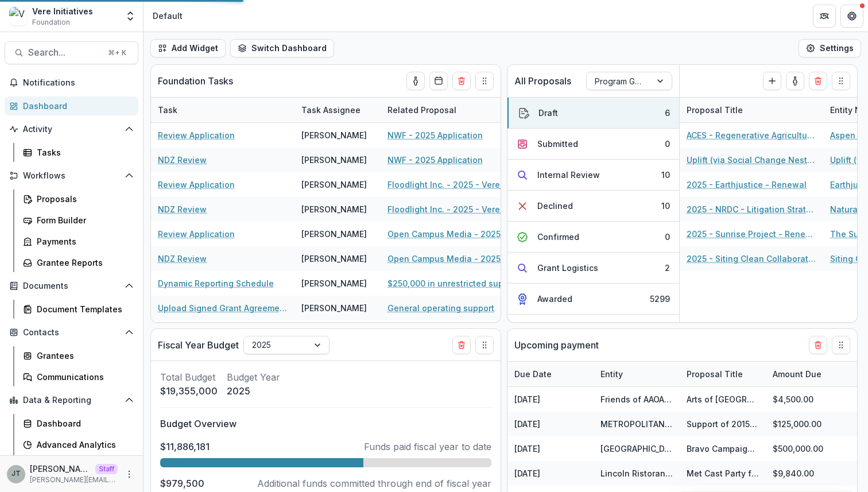 The height and width of the screenshot is (492, 868). What do you see at coordinates (427, 447) in the screenshot?
I see `p: Funds paid fiscal year to date` at bounding box center [427, 447].